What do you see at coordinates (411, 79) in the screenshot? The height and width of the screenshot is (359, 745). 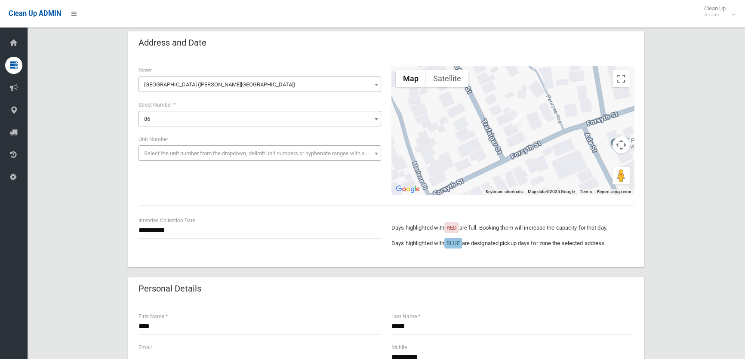 I see `button: Show street map` at bounding box center [411, 79].